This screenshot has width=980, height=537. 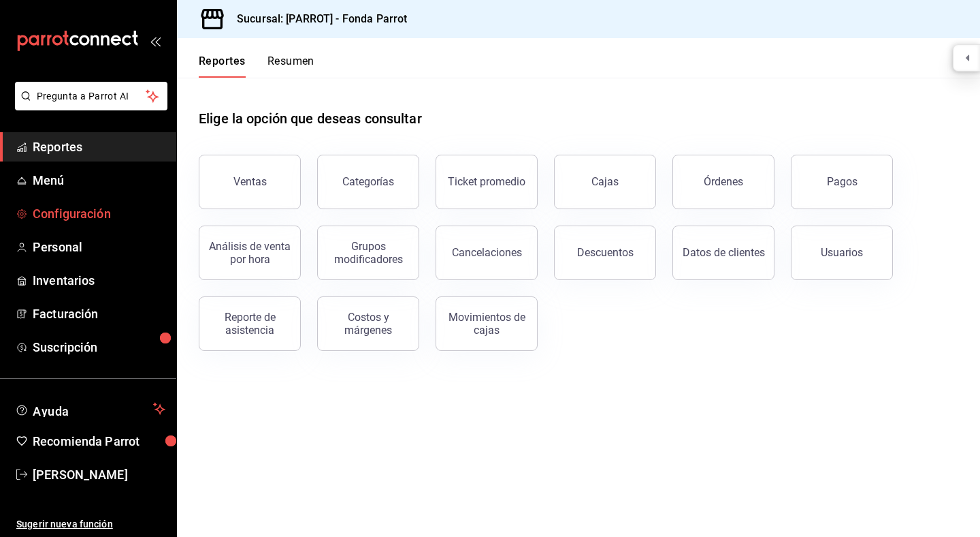 I want to click on div: navigation tabs, so click(x=256, y=66).